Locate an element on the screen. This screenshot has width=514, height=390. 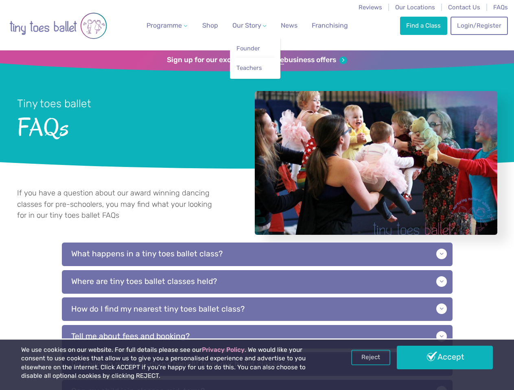
a: Reviews is located at coordinates (370, 7).